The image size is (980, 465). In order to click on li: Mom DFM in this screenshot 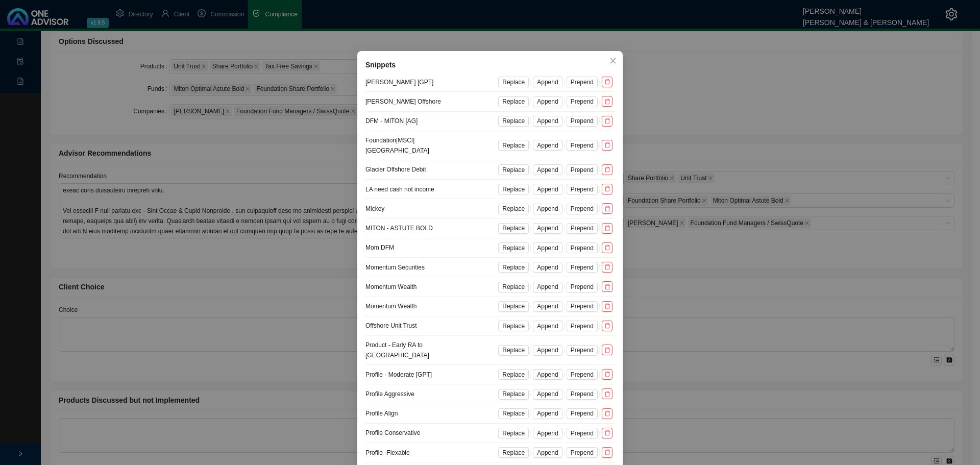, I will do `click(490, 248)`.